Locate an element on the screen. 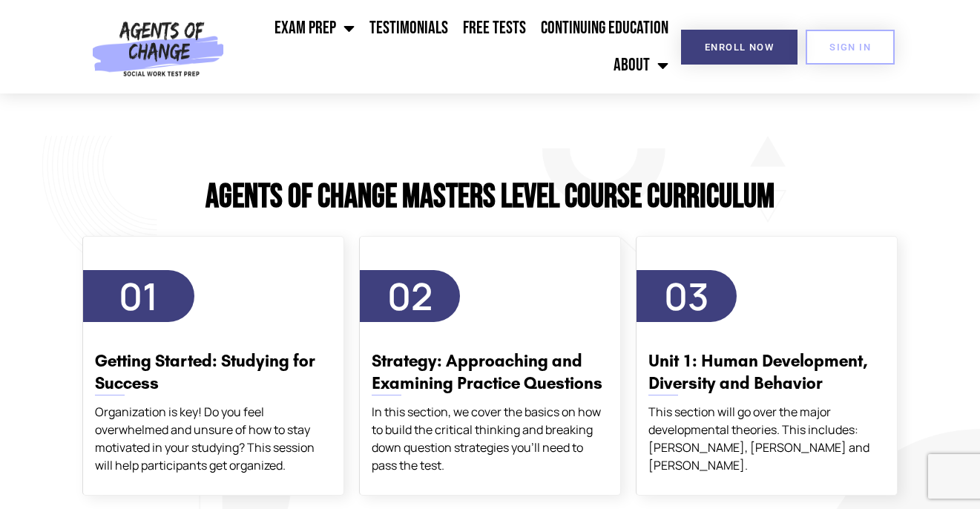 This screenshot has width=980, height=509. span: 02 is located at coordinates (409, 296).